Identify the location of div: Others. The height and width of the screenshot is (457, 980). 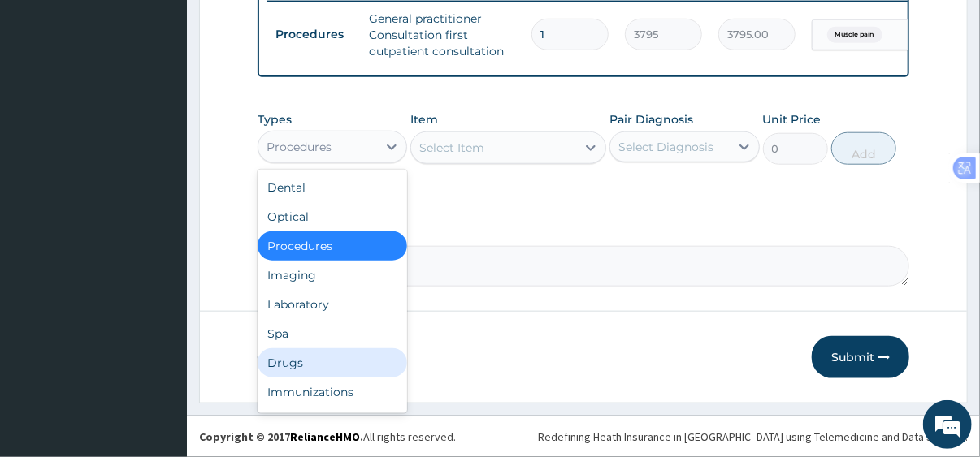
(332, 422).